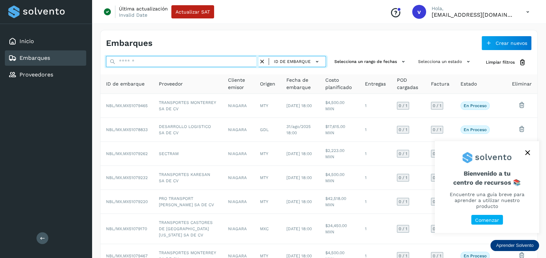 The image size is (546, 258). I want to click on button: Selecciona un estado, so click(445, 62).